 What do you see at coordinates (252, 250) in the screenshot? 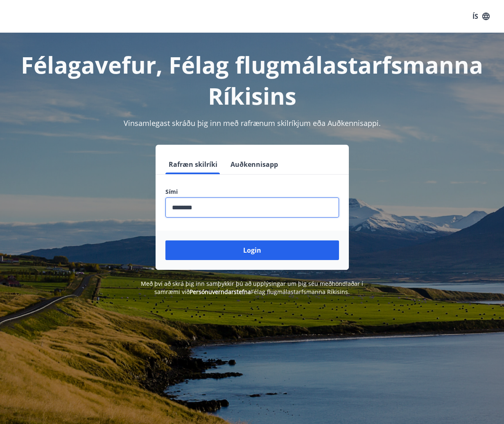
I see `button: Login` at bounding box center [252, 250].